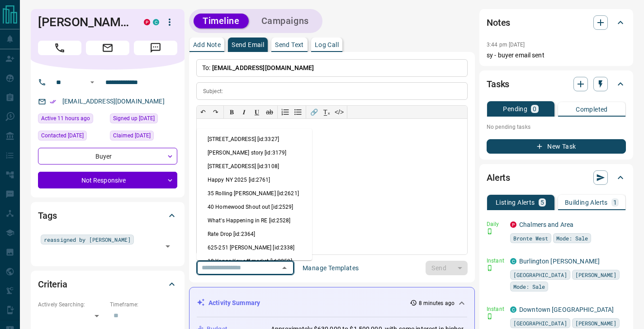 The image size is (644, 329). Describe the element at coordinates (254, 221) in the screenshot. I see `li: What's Happening in RE [id:2528]` at that location.